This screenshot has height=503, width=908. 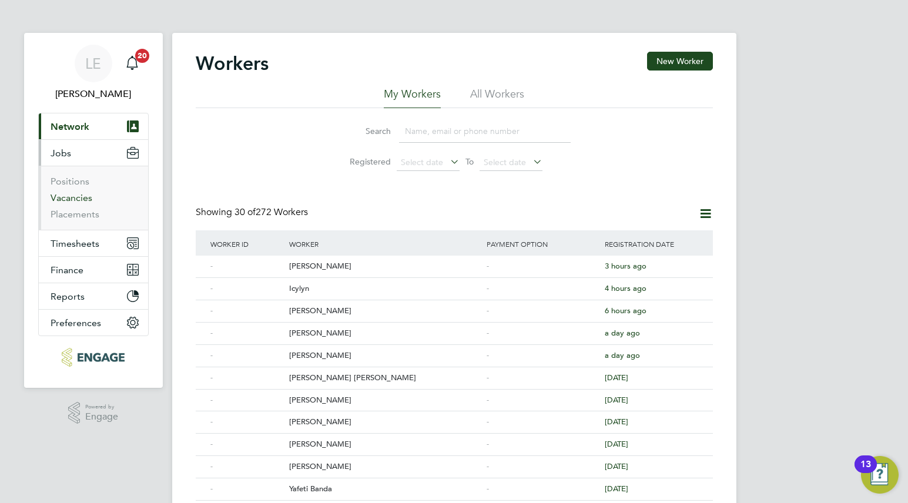 What do you see at coordinates (93, 296) in the screenshot?
I see `button: Reports` at bounding box center [93, 296].